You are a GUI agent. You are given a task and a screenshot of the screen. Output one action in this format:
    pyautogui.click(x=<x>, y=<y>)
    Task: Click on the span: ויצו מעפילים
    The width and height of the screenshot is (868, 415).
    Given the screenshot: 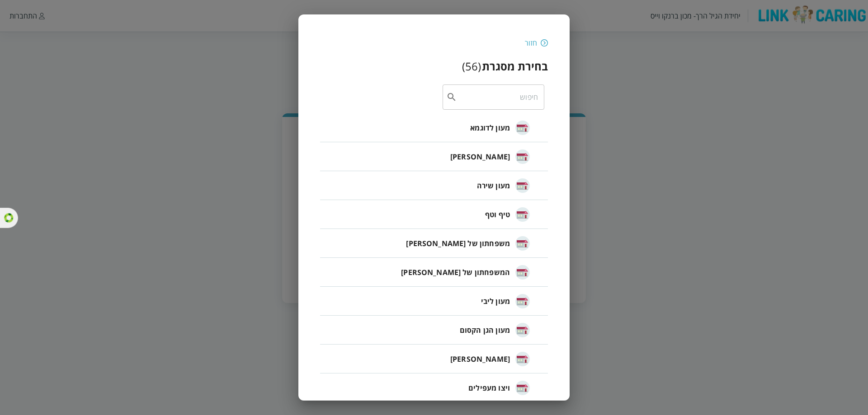 What is the action you would take?
    pyautogui.click(x=489, y=388)
    